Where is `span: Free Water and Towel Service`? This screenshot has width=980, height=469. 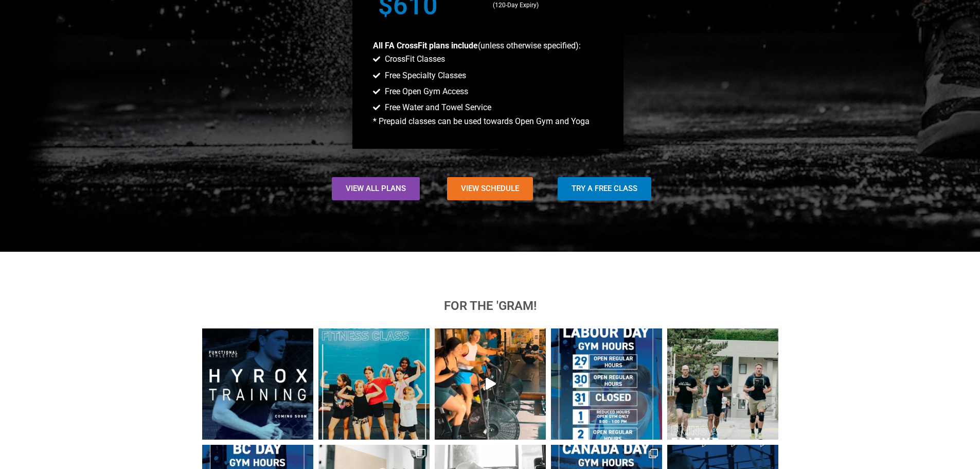
span: Free Water and Towel Service is located at coordinates (437, 108).